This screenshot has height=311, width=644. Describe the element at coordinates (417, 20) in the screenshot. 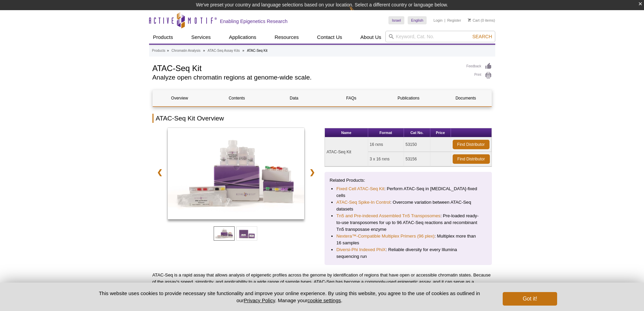

I see `a: English` at that location.